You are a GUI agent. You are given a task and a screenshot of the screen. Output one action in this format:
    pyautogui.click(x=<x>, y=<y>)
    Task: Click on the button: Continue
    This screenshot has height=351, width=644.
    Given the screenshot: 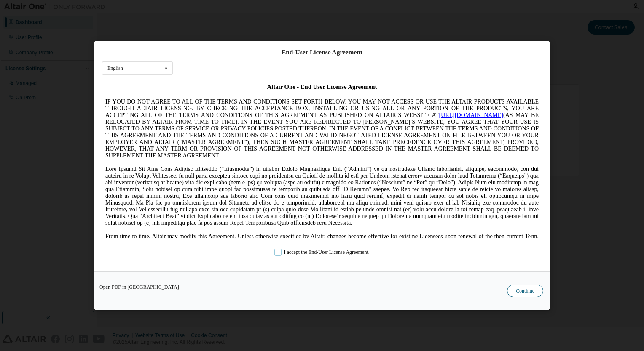 What is the action you would take?
    pyautogui.click(x=525, y=291)
    